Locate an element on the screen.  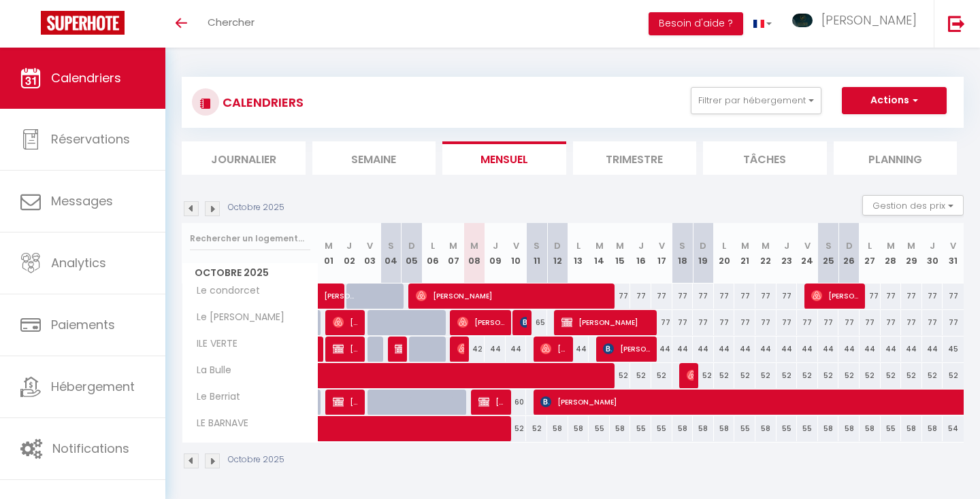
img: Super Booking is located at coordinates (82, 22).